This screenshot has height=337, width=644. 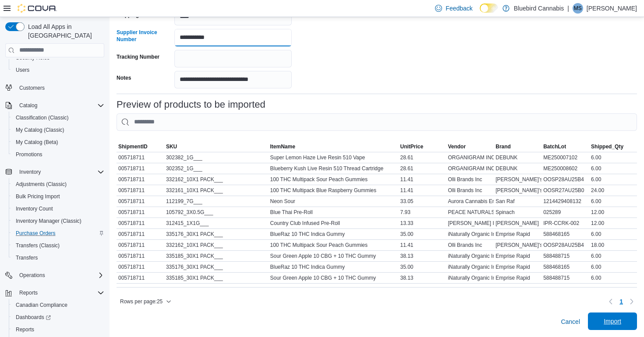 I want to click on div: Country Club Infused Pre-Roll, so click(x=333, y=223).